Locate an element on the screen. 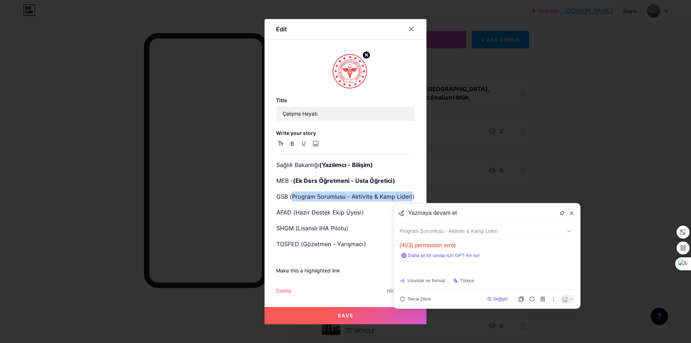 The width and height of the screenshot is (691, 343). p: MEB - is located at coordinates (346, 181).